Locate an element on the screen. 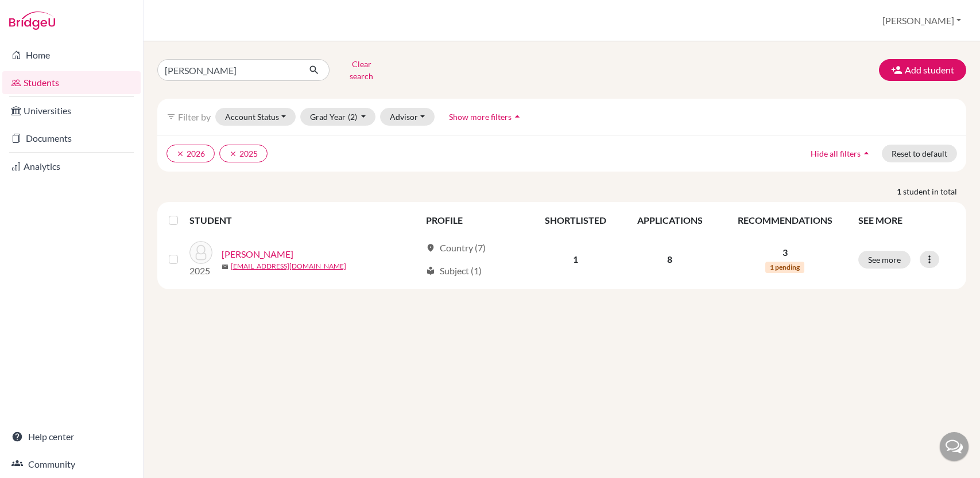 The image size is (980, 478). strong: 1 is located at coordinates (900, 191).